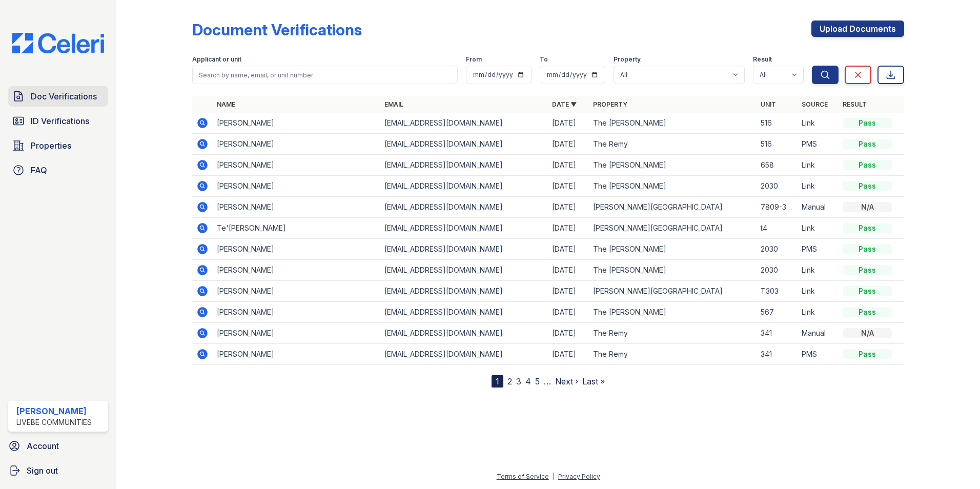  I want to click on a: 4, so click(528, 381).